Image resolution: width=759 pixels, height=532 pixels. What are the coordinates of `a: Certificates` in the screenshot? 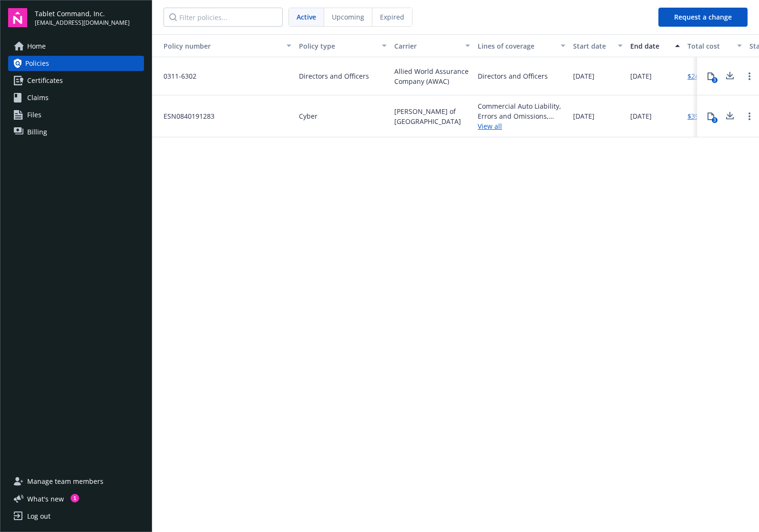 It's located at (76, 81).